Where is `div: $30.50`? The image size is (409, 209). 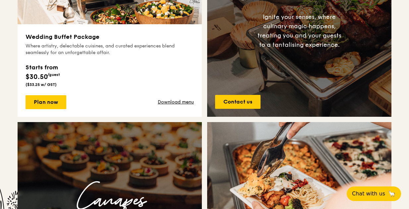
div: $30.50 is located at coordinates (43, 72).